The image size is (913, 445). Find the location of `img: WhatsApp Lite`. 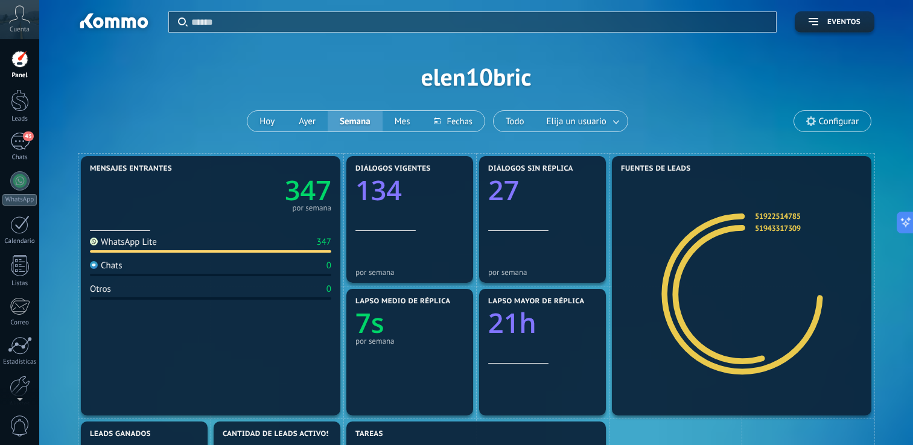

img: WhatsApp Lite is located at coordinates (94, 241).